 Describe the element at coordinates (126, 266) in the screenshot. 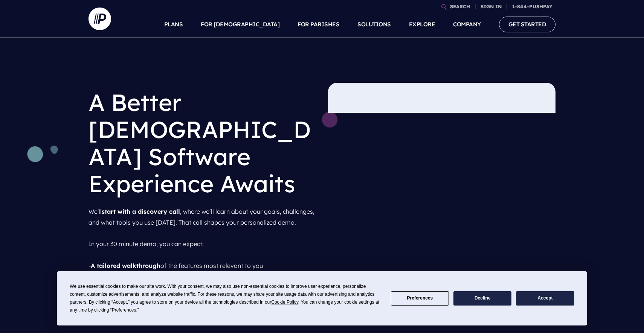

I see `strong: A tailored walkthrough` at that location.